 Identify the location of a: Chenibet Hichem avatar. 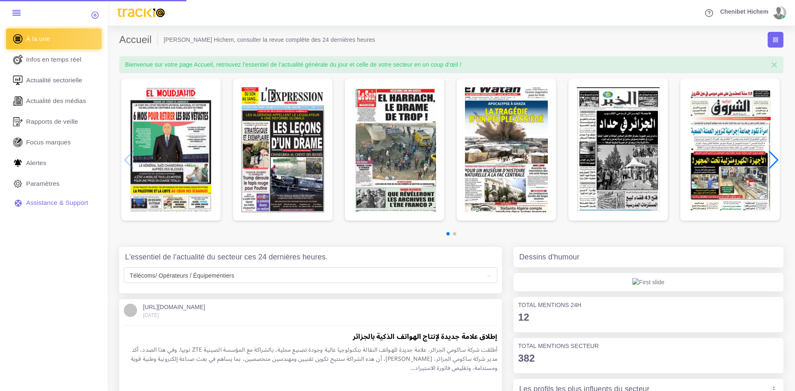
(753, 13).